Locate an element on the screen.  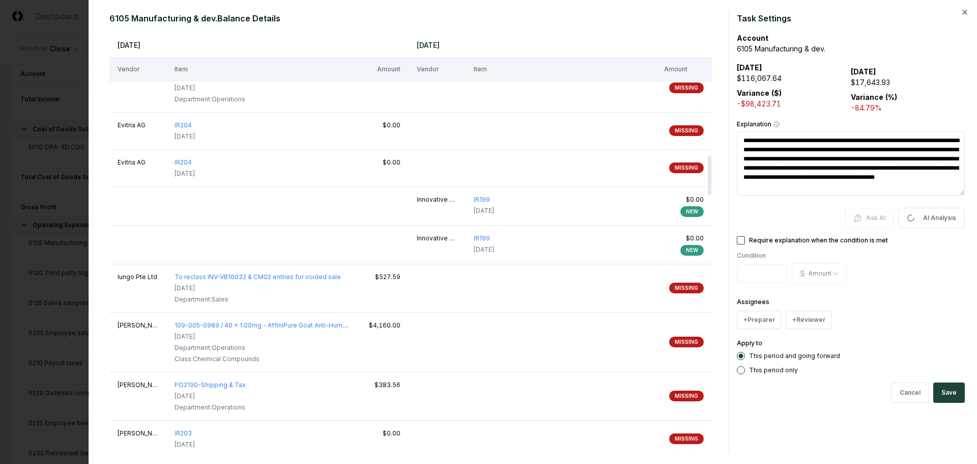
label: Require explanation when the condition is met is located at coordinates (818, 240).